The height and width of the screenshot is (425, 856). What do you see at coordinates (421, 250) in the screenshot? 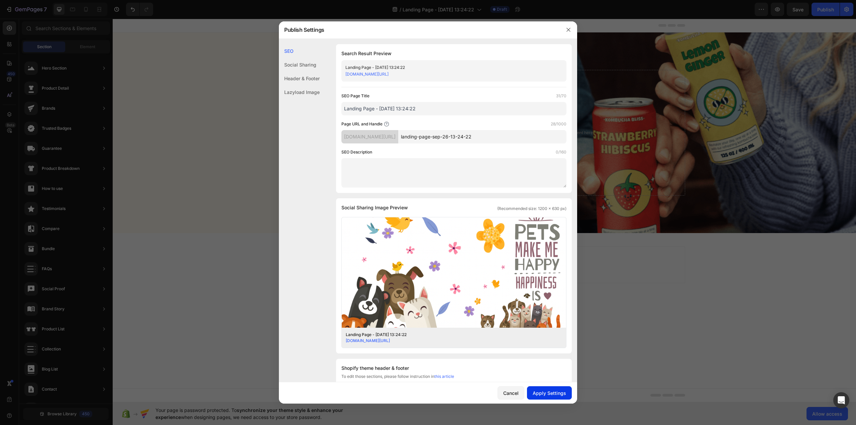
I see `span: then drag & drop elements` at bounding box center [421, 250].